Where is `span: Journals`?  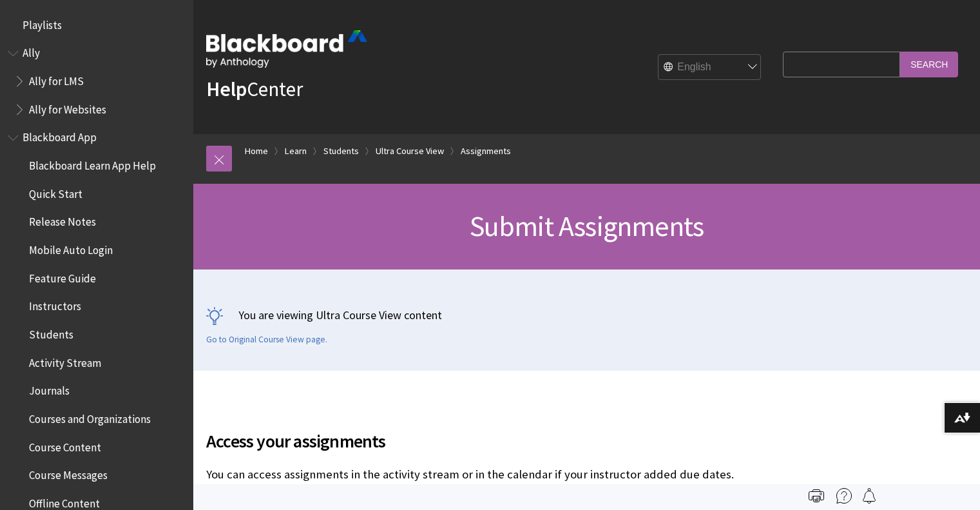 span: Journals is located at coordinates (49, 389).